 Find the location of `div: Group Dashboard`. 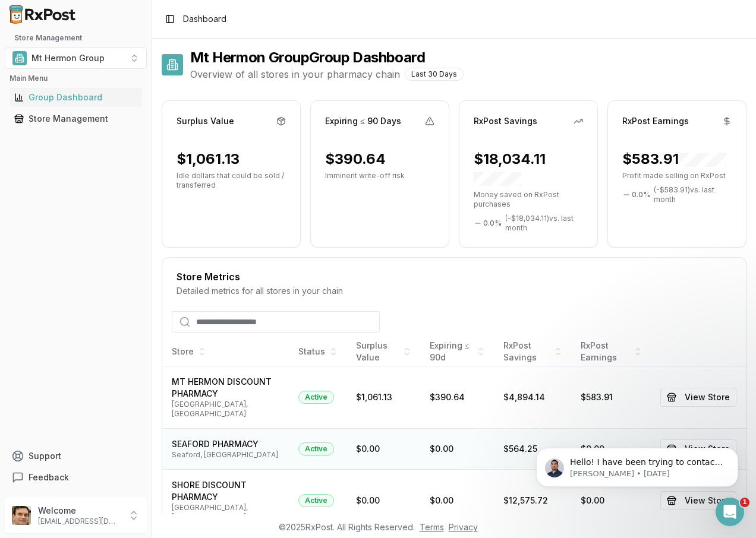

div: Group Dashboard is located at coordinates (76, 97).